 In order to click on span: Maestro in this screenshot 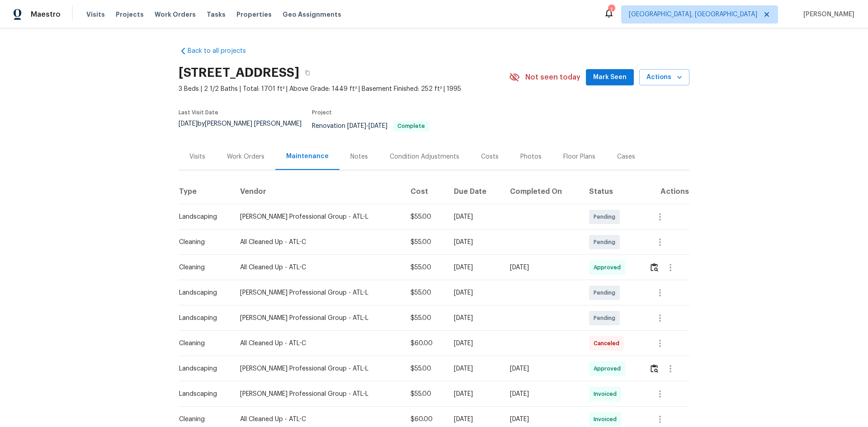, I will do `click(46, 14)`.